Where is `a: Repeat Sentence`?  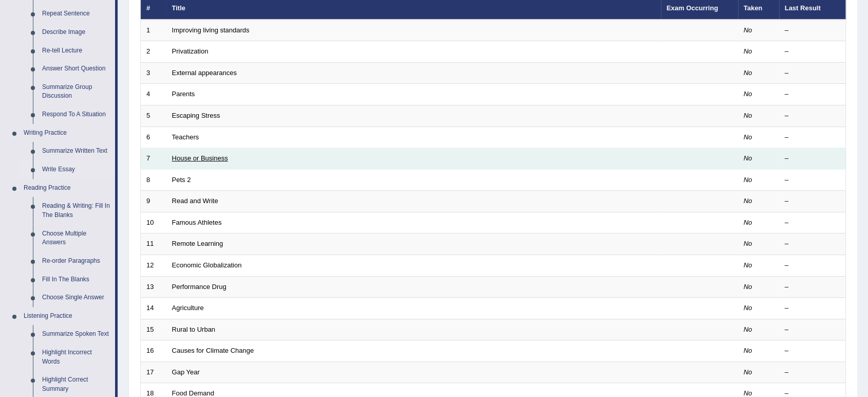 a: Repeat Sentence is located at coordinates (76, 14).